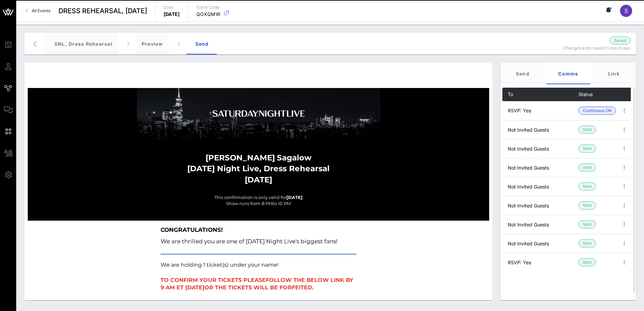 The height and width of the screenshot is (311, 644). What do you see at coordinates (192, 230) in the screenshot?
I see `strong: CONGRATULATIONS!` at bounding box center [192, 230].